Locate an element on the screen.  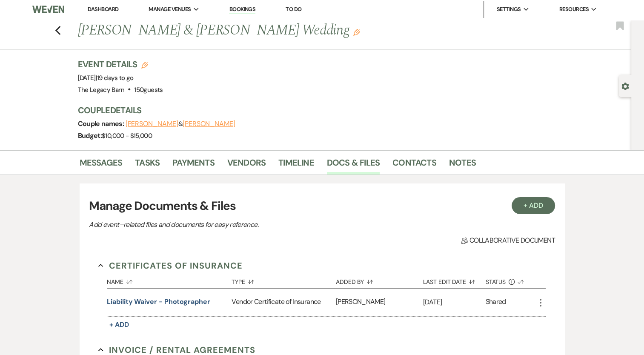
p: Add event–related files and documents for easy reference. is located at coordinates (238, 225).